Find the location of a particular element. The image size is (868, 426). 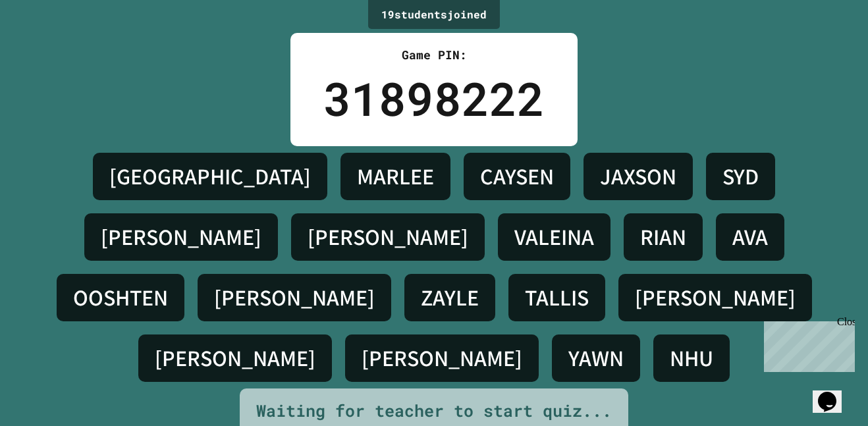

h4: SYD is located at coordinates (740, 177).